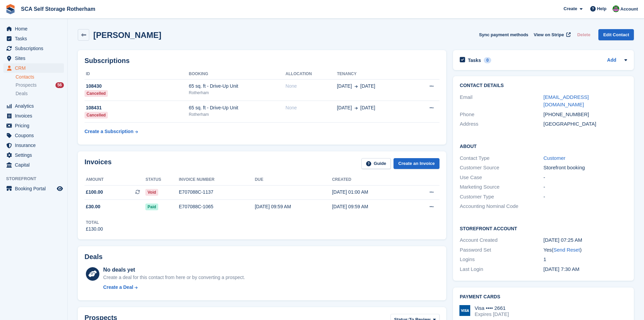 This screenshot has height=320, width=644. I want to click on span: Help, so click(602, 9).